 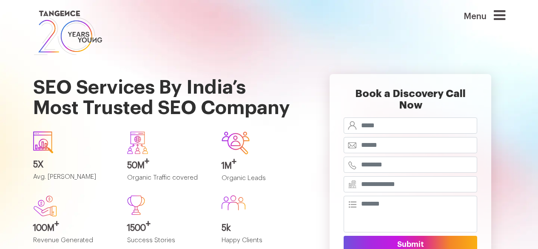 What do you see at coordinates (136, 205) in the screenshot?
I see `img: Path%20473.svg` at bounding box center [136, 205].